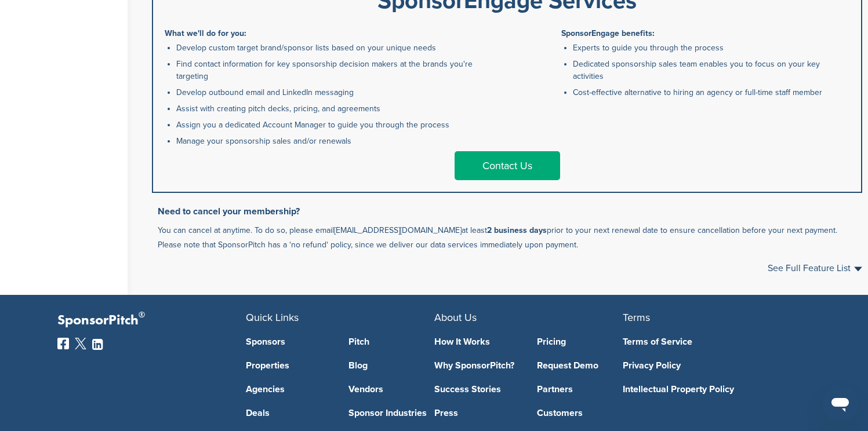 Image resolution: width=868 pixels, height=431 pixels. I want to click on li: Develop custom target brand/sponsor lists based on your unique needs, so click(340, 48).